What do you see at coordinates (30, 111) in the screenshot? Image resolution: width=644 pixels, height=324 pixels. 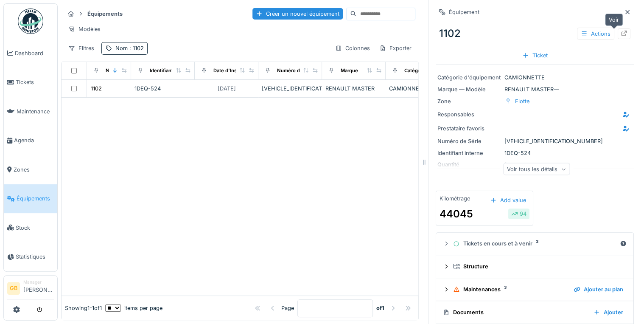 I see `a: Maintenance` at bounding box center [30, 111].